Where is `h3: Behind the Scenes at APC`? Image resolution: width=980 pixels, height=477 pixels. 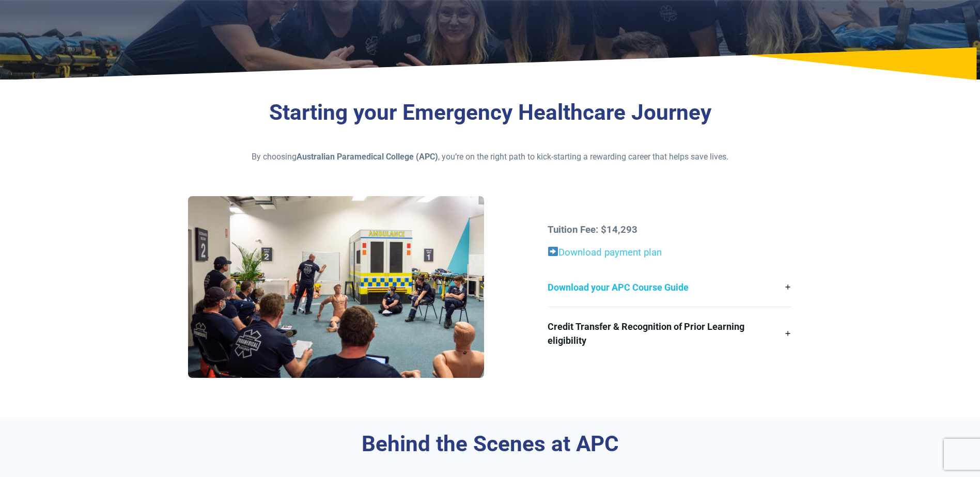
h3: Behind the Scenes at APC is located at coordinates (490, 444).